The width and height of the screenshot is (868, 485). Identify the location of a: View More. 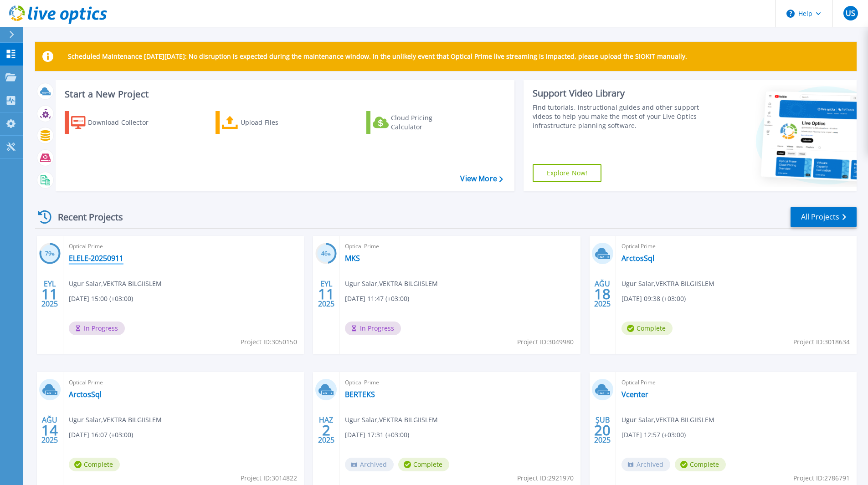
(481, 178).